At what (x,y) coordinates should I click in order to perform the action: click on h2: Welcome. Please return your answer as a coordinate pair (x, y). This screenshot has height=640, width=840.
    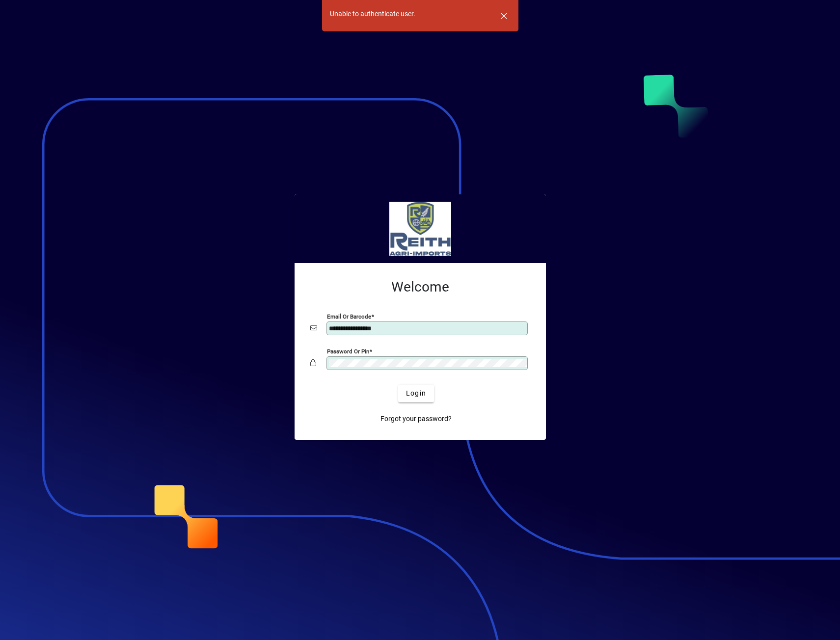
    Looking at the image, I should click on (420, 287).